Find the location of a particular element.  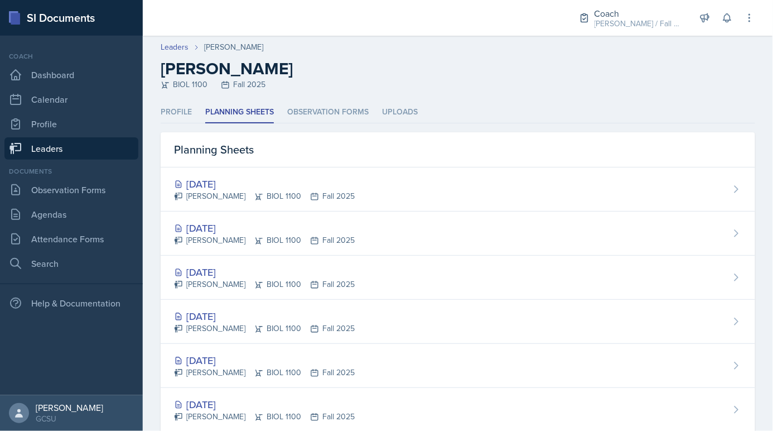

div: Help & Documentation is located at coordinates (71, 303).